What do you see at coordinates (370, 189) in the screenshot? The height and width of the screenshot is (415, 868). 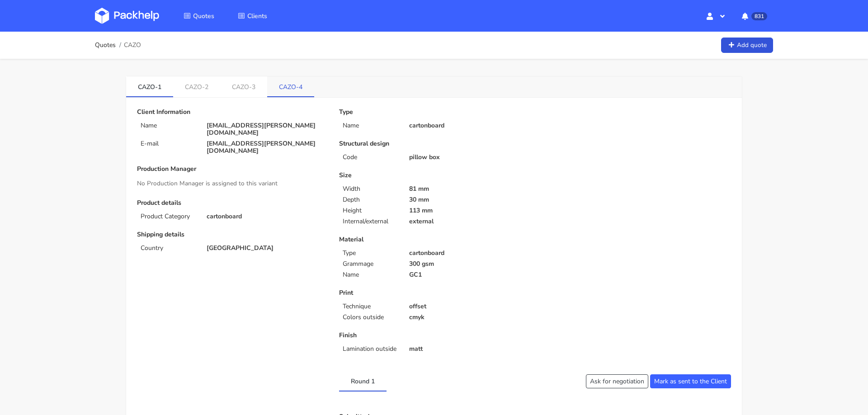 I see `p: Width` at bounding box center [370, 189].